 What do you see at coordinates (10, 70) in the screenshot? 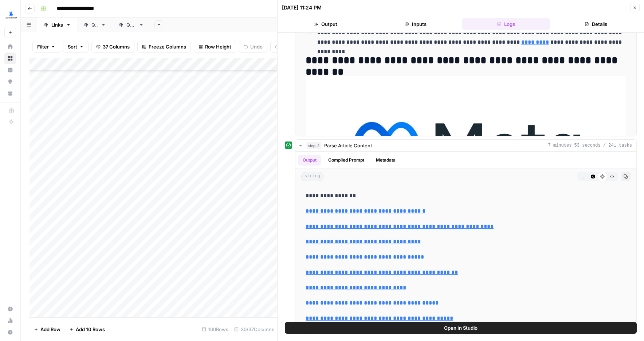
I see `a: Insights` at bounding box center [10, 70].